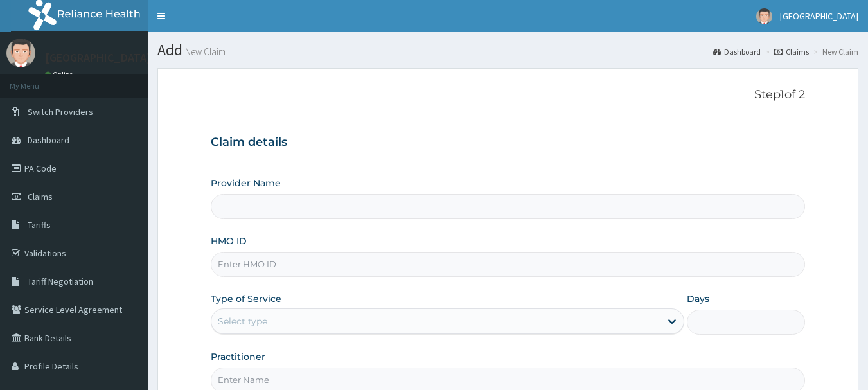 Image resolution: width=868 pixels, height=390 pixels. Describe the element at coordinates (204, 52) in the screenshot. I see `small: New Claim` at that location.